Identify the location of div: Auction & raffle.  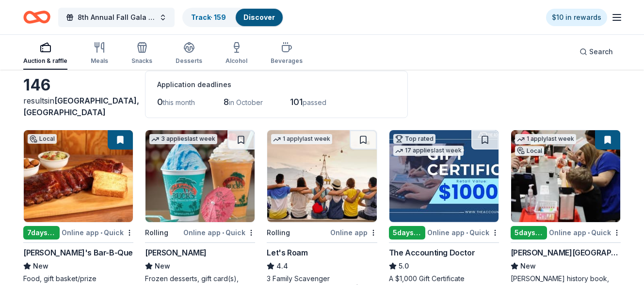
(45, 61).